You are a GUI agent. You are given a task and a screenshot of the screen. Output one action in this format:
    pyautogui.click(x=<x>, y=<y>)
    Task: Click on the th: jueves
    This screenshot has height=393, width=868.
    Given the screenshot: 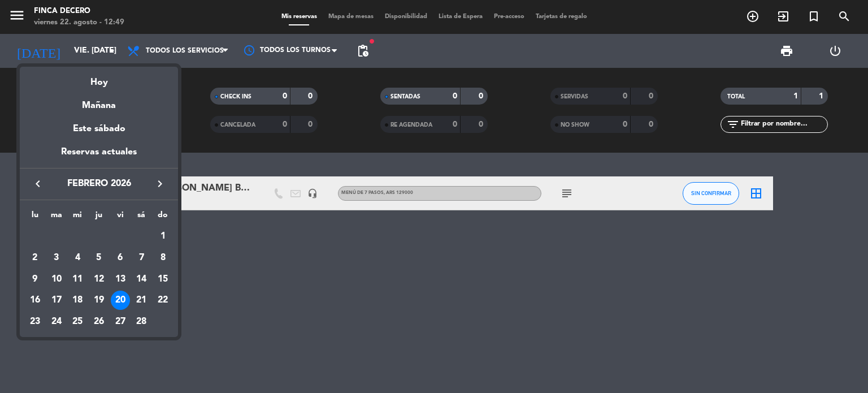 What is the action you would take?
    pyautogui.click(x=99, y=217)
    